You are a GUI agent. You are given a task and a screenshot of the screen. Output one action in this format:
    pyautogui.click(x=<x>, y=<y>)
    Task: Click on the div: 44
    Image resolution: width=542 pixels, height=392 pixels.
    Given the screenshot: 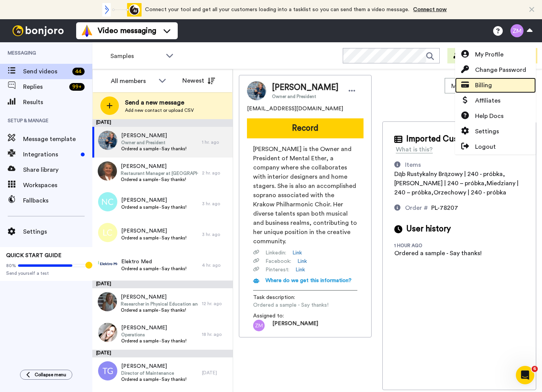 What is the action you would take?
    pyautogui.click(x=79, y=71)
    